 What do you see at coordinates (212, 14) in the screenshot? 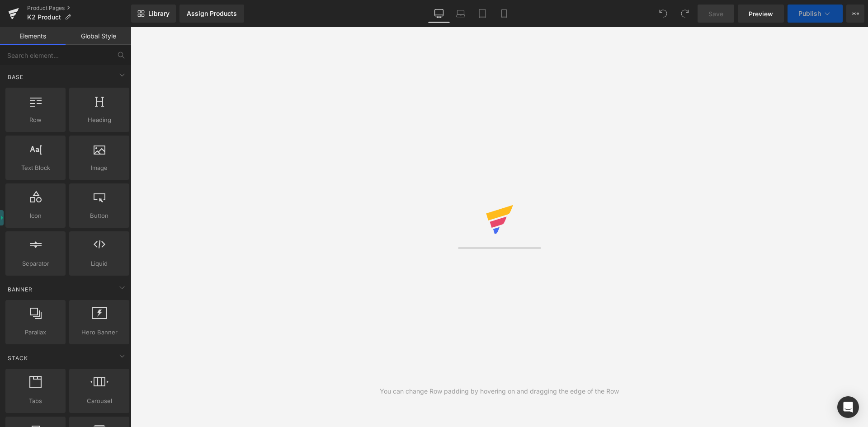
I see `div: Assign Products` at bounding box center [212, 14].